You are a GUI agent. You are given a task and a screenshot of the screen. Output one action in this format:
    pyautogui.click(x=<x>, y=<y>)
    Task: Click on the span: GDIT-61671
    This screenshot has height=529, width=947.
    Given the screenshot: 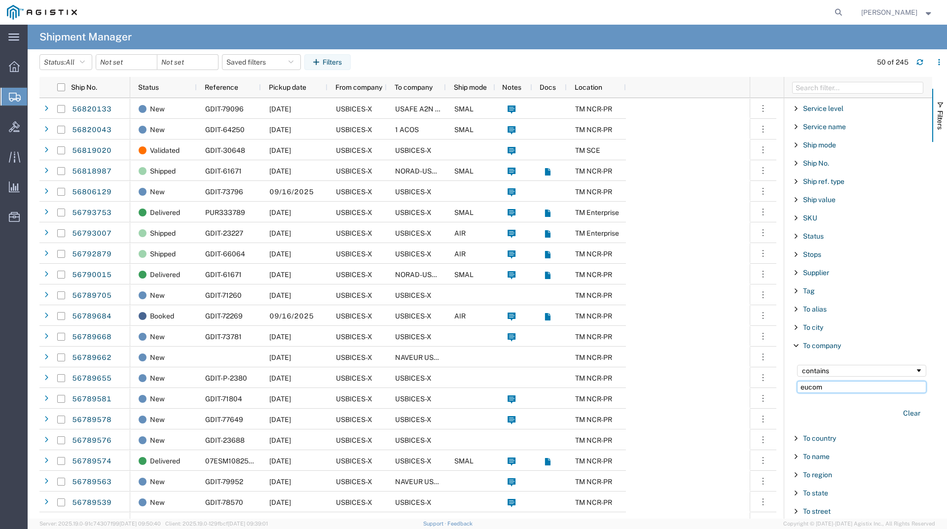 What is the action you would take?
    pyautogui.click(x=223, y=171)
    